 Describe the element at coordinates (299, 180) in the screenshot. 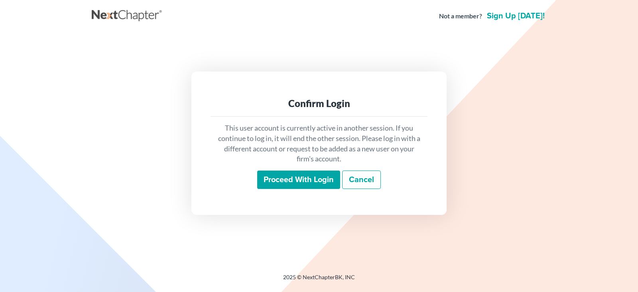

I see `input: Proceed with login` at that location.